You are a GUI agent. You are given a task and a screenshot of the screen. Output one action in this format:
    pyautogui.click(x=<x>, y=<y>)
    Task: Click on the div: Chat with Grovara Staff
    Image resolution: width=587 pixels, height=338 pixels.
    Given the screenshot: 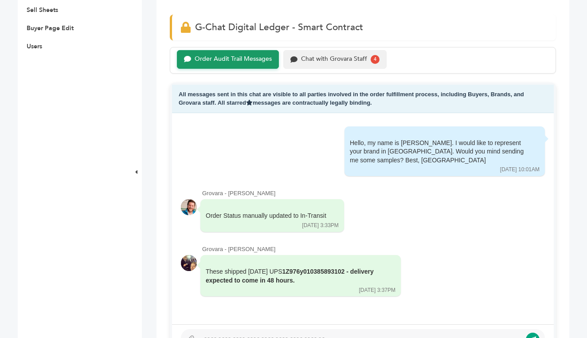 What is the action you would take?
    pyautogui.click(x=334, y=59)
    